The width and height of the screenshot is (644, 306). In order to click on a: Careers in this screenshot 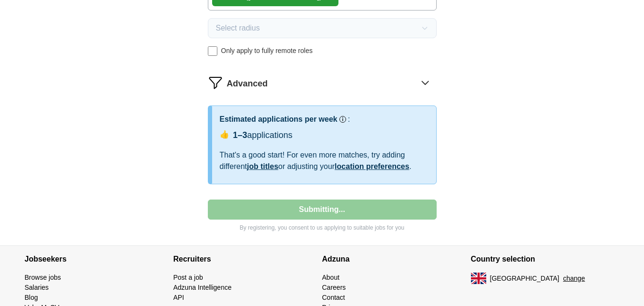, I will do `click(334, 287)`.